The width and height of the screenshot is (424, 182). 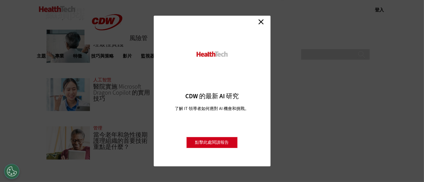 I want to click on img: HealthTech_0.png, so click(x=212, y=54).